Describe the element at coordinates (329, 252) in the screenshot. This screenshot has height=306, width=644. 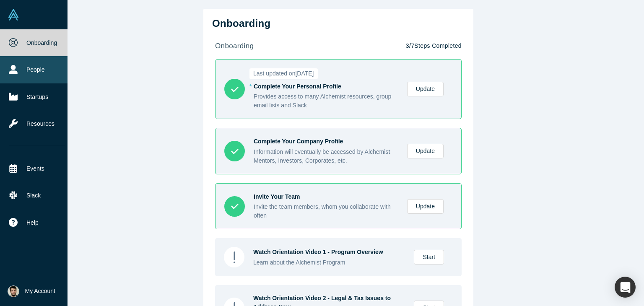
I see `div: Watch Orientation Video 1 - Program Overview` at that location.